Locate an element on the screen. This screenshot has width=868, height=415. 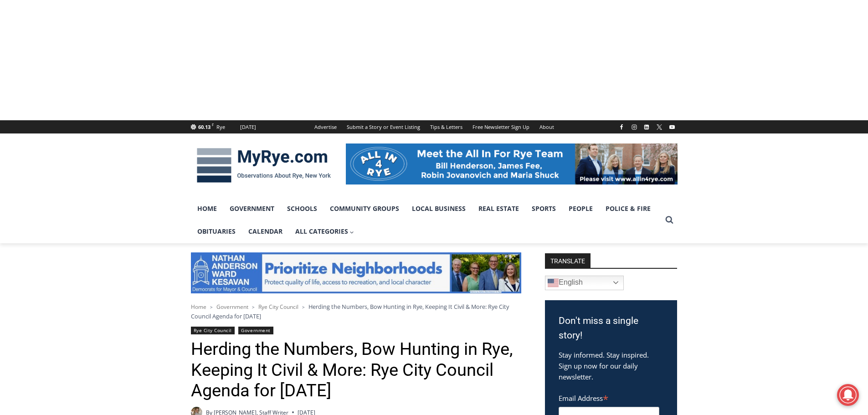
a: Calendar is located at coordinates (265, 232).